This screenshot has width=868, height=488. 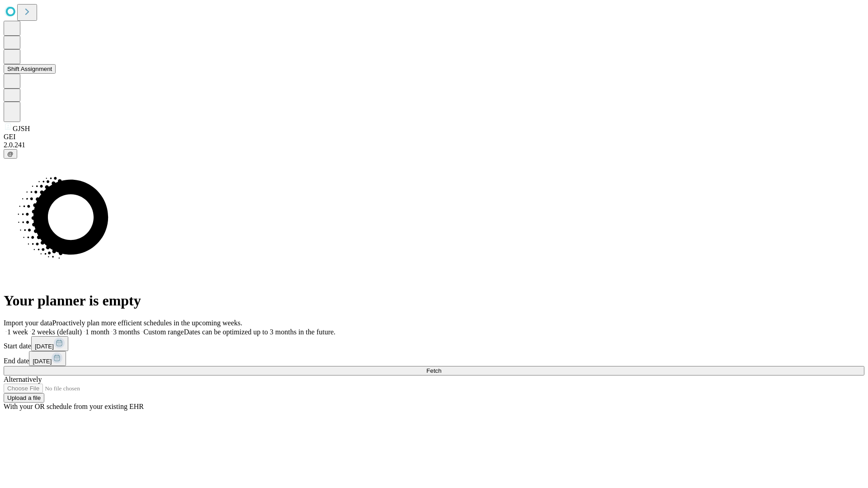 I want to click on div: End date, so click(x=434, y=358).